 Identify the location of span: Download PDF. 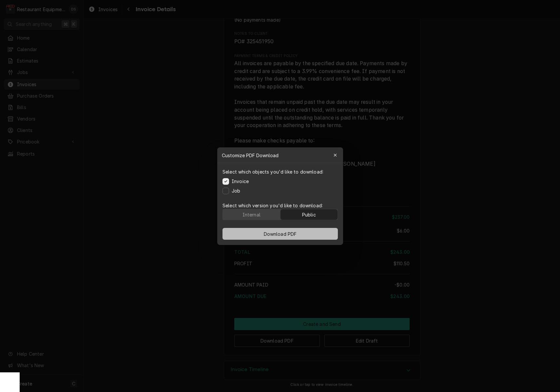
(280, 233).